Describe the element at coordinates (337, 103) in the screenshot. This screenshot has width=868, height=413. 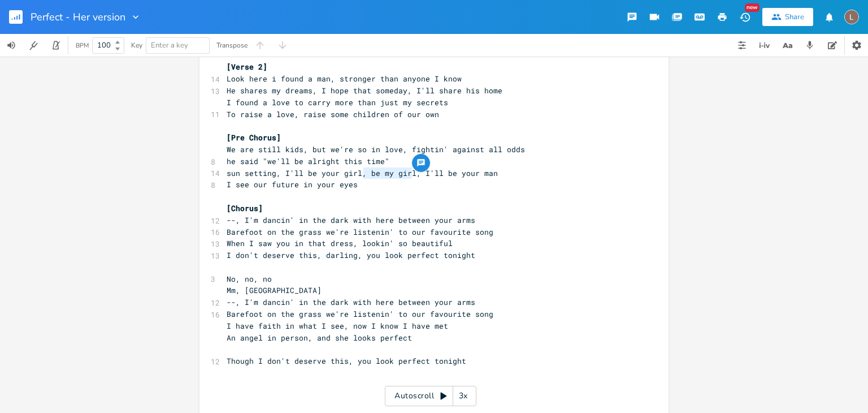
I see `span: I found a love to carry more than just my secrets` at that location.